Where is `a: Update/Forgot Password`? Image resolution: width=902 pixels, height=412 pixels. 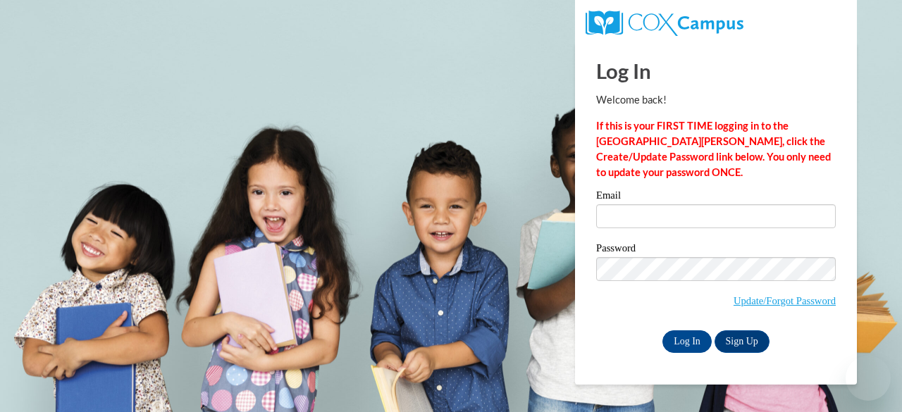 a: Update/Forgot Password is located at coordinates (784, 301).